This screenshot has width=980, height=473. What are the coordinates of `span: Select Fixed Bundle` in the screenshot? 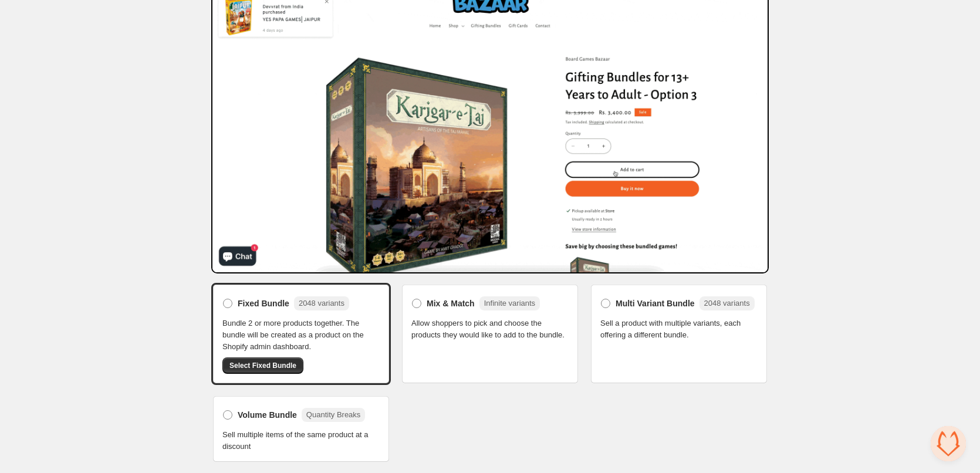 It's located at (263, 365).